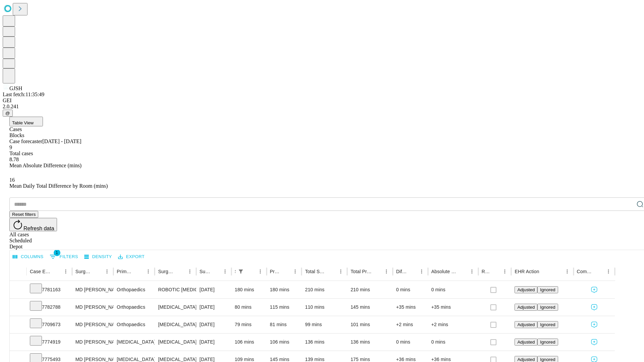 The height and width of the screenshot is (362, 644). I want to click on div: Total Scheduled Duration, so click(315, 272).